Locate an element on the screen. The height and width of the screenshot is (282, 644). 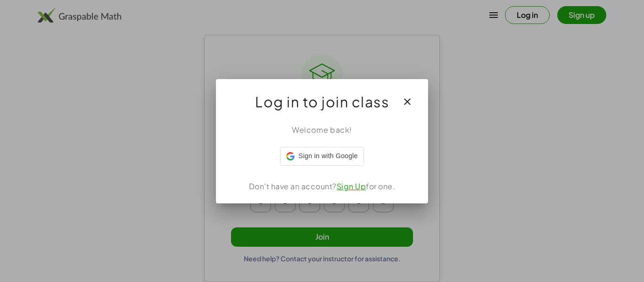
a: Sign Up is located at coordinates (351, 186).